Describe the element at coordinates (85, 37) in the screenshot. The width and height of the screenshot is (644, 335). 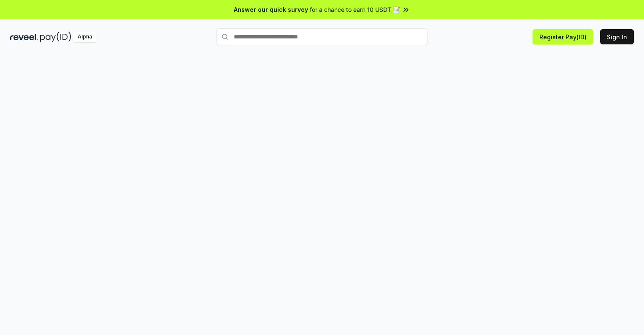
I see `div: Alpha` at that location.